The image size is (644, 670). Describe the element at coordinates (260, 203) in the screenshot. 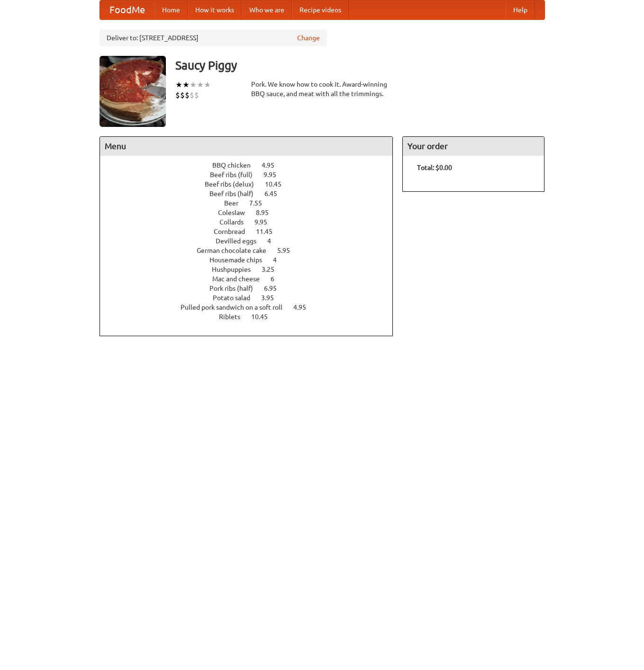

I see `span: 7.55` at that location.